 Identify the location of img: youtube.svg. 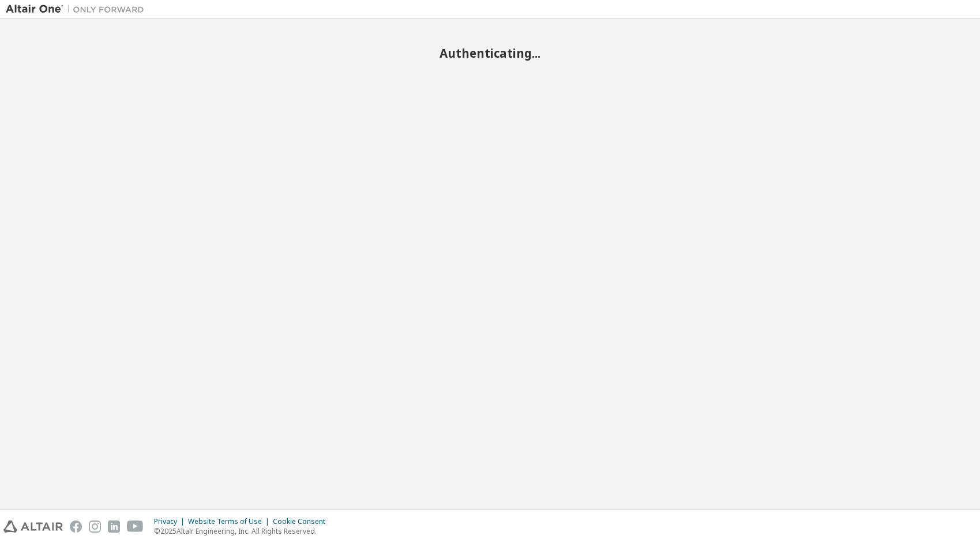
(135, 526).